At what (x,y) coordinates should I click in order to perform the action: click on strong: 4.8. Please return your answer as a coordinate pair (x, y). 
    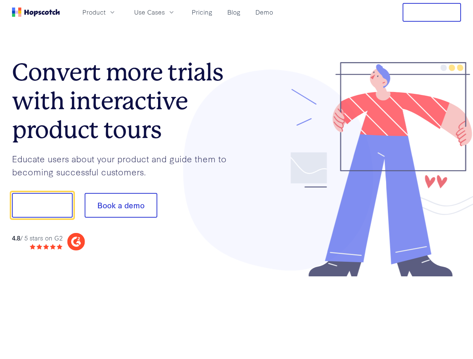
    Looking at the image, I should click on (16, 238).